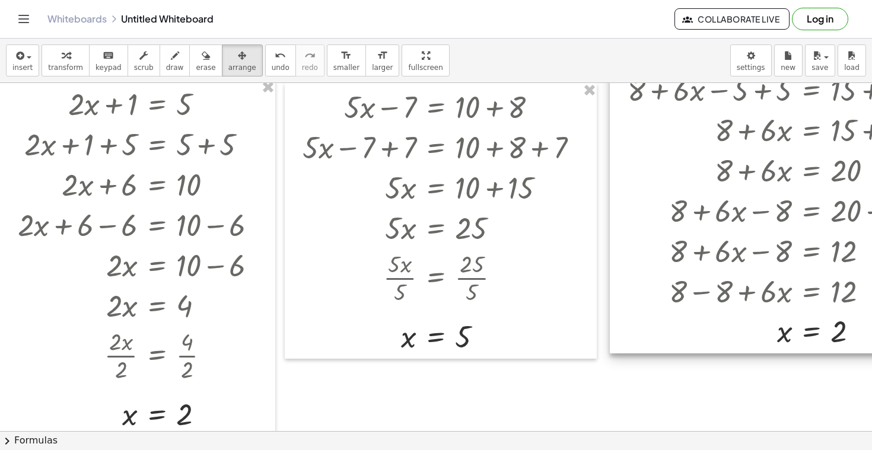 This screenshot has height=450, width=872. What do you see at coordinates (425, 60) in the screenshot?
I see `button: fullscreen` at bounding box center [425, 60].